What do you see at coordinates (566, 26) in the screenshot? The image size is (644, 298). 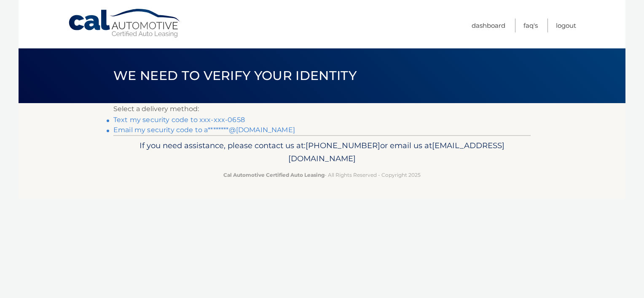 I see `a: Logout` at bounding box center [566, 26].